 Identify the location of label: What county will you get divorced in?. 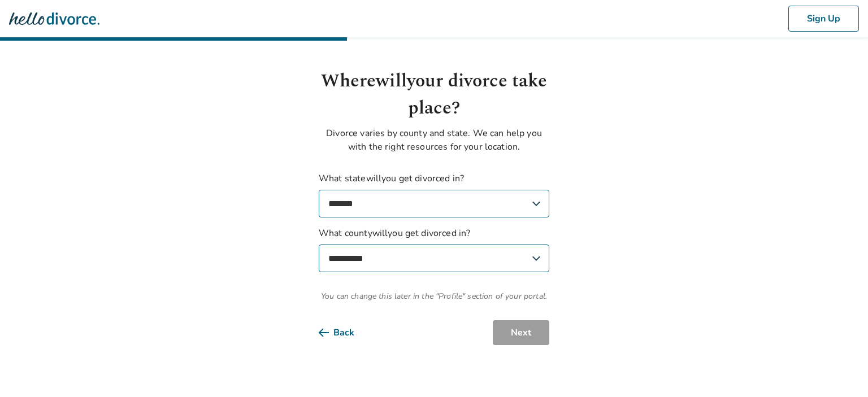
(434, 249).